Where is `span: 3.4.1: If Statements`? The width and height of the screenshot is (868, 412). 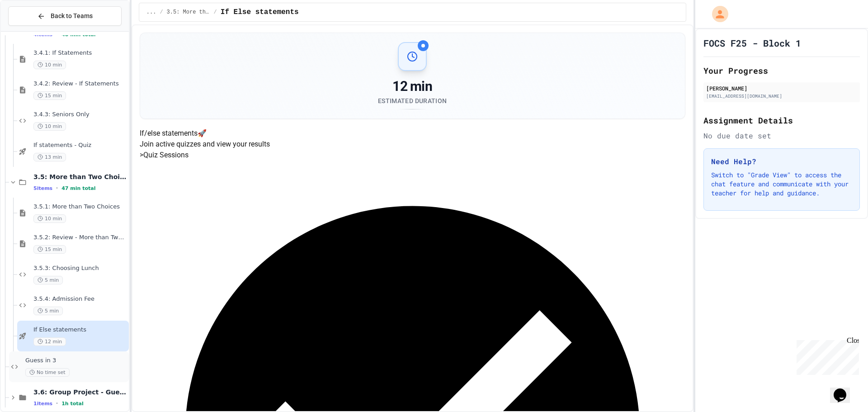
span: 3.4.1: If Statements is located at coordinates (80, 53).